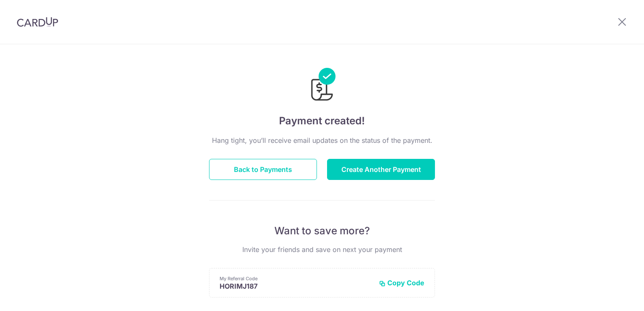 This screenshot has width=644, height=311. What do you see at coordinates (263, 169) in the screenshot?
I see `button: Back to Payments` at bounding box center [263, 169].